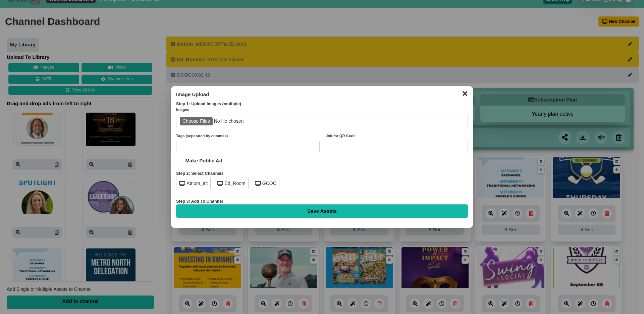 The height and width of the screenshot is (314, 644). Describe the element at coordinates (322, 160) in the screenshot. I see `label: Make Public Ad` at that location.